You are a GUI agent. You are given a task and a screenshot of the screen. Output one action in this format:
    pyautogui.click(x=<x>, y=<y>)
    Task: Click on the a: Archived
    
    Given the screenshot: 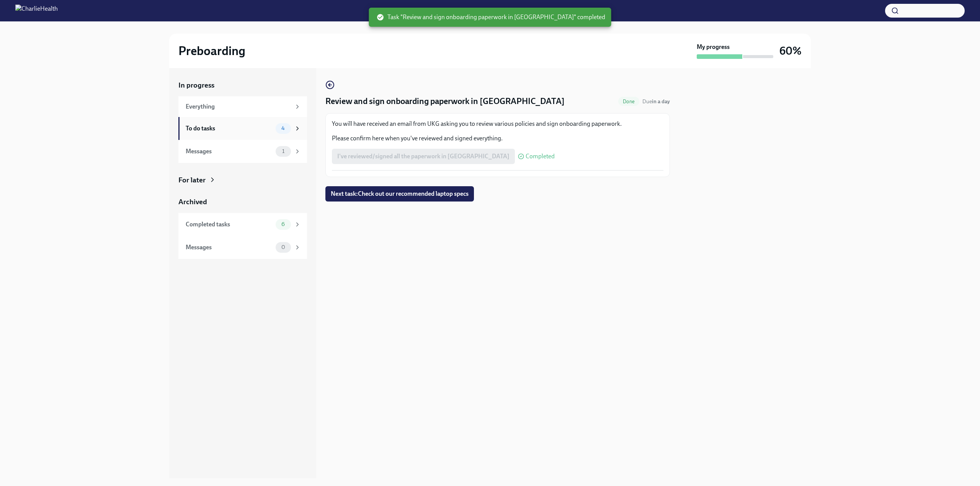 What is the action you would take?
    pyautogui.click(x=243, y=202)
    